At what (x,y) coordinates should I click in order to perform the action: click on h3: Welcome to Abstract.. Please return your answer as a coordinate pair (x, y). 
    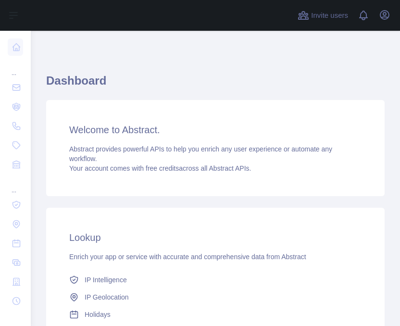
    Looking at the image, I should click on (215, 130).